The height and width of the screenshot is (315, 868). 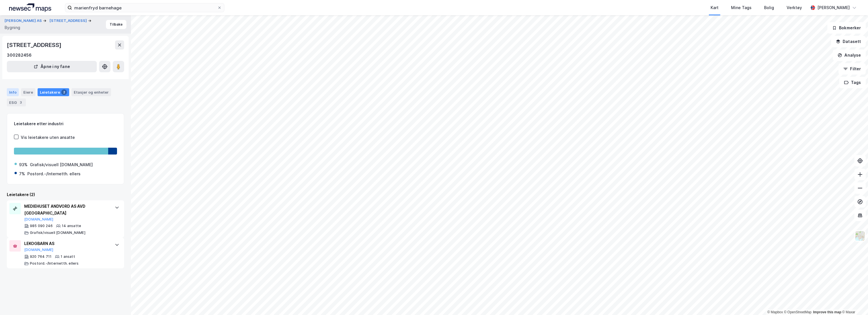 I want to click on div: 1 ansatt, so click(x=68, y=256).